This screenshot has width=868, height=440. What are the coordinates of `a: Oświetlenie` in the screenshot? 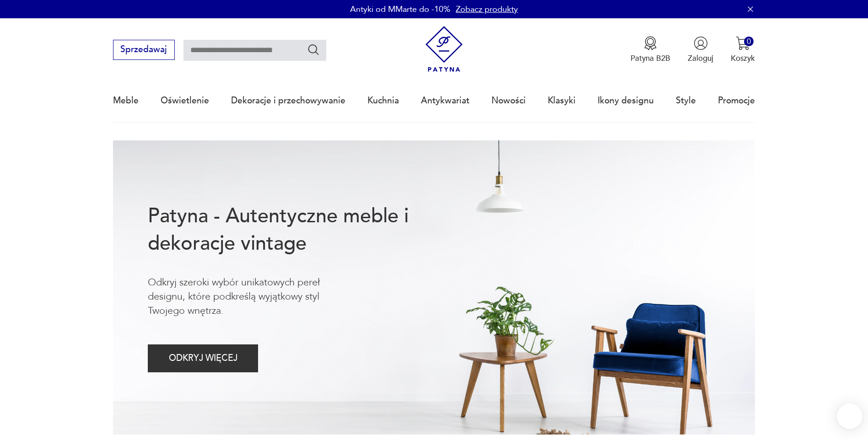 It's located at (185, 101).